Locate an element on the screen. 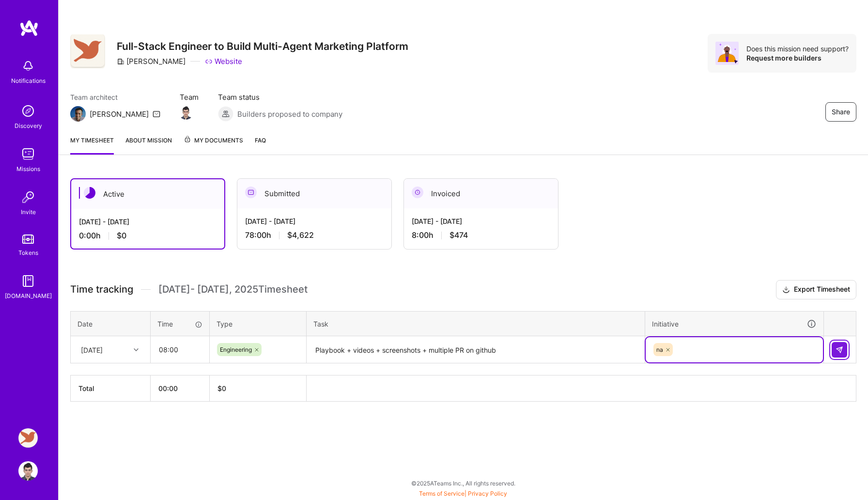 The height and width of the screenshot is (500, 868). img: Team Member Avatar is located at coordinates (186, 112).